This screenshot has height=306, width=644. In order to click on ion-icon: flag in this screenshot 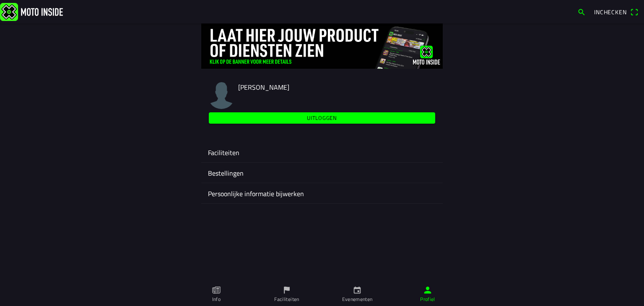, I will do `click(287, 290)`.